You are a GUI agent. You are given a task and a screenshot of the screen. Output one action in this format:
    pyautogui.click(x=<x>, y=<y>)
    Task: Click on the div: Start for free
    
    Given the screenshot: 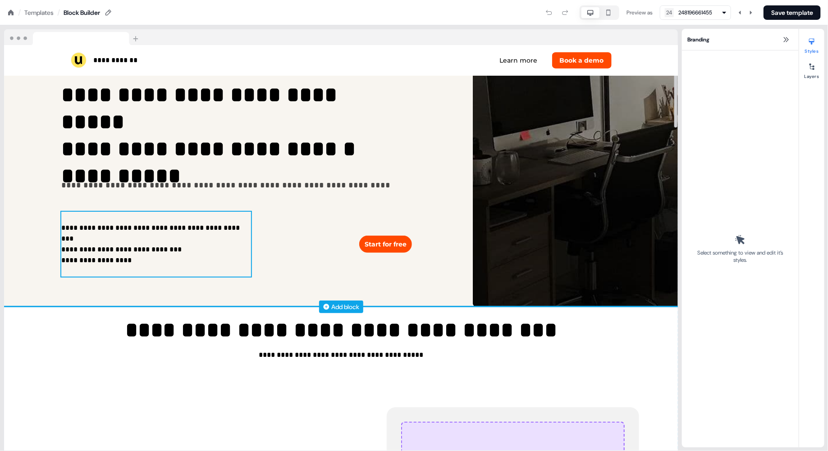 What is the action you would take?
    pyautogui.click(x=385, y=244)
    